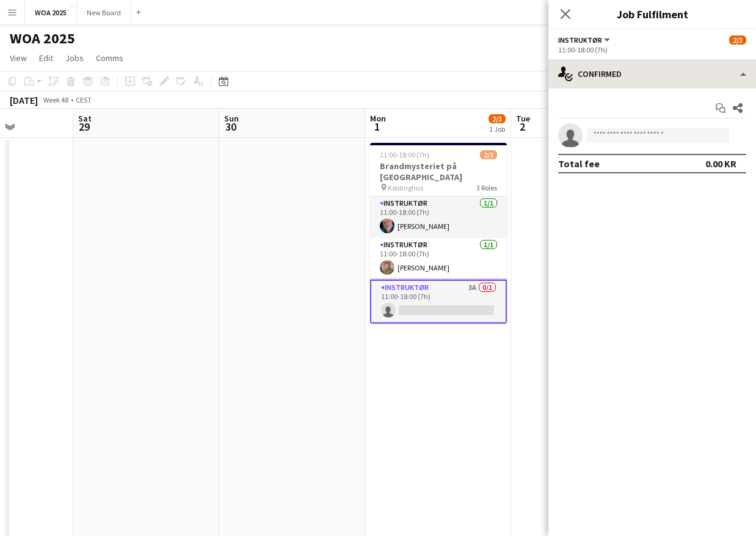 Image resolution: width=756 pixels, height=536 pixels. What do you see at coordinates (18, 58) in the screenshot?
I see `a: View` at bounding box center [18, 58].